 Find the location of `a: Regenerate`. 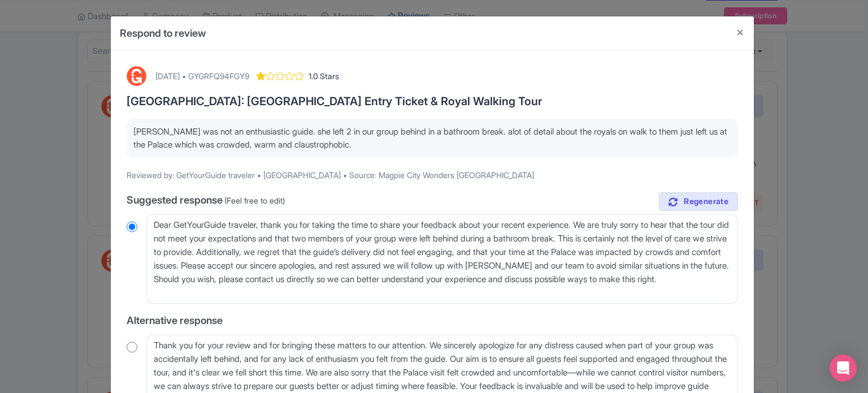

a: Regenerate is located at coordinates (699, 202).